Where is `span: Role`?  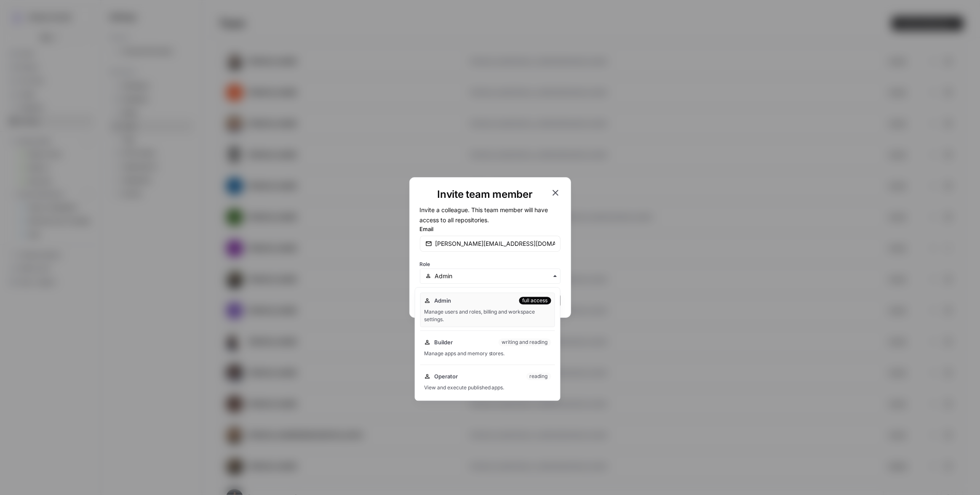 span: Role is located at coordinates (425, 264).